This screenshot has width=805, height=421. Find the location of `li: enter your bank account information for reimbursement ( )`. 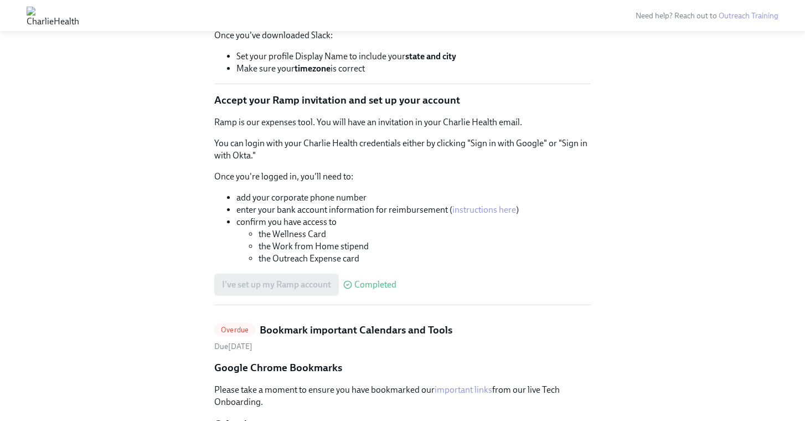

li: enter your bank account information for reimbursement ( ) is located at coordinates (413, 210).